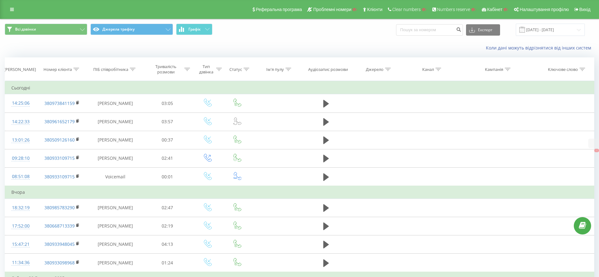  Describe the element at coordinates (194, 29) in the screenshot. I see `span: Графік` at that location.